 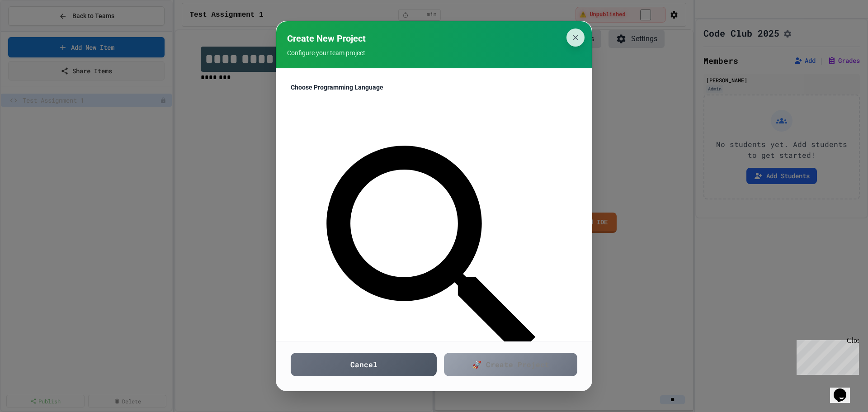 What do you see at coordinates (363, 364) in the screenshot?
I see `a: Cancel` at bounding box center [363, 364].